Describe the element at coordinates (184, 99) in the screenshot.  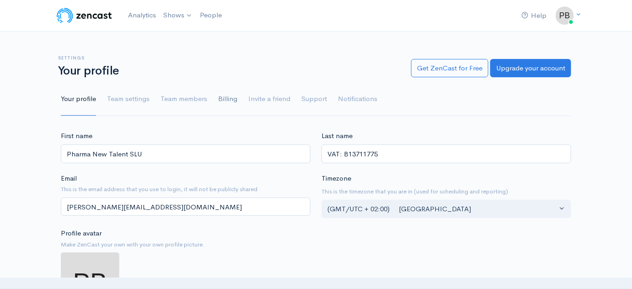
I see `a: Team members` at that location.